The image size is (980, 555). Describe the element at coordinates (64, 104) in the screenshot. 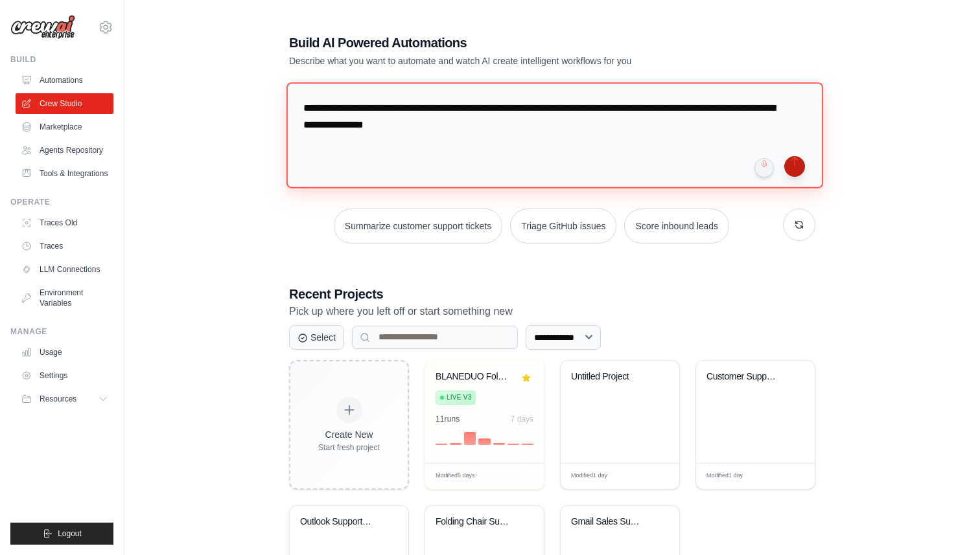

I see `a: Crew Studio` at that location.